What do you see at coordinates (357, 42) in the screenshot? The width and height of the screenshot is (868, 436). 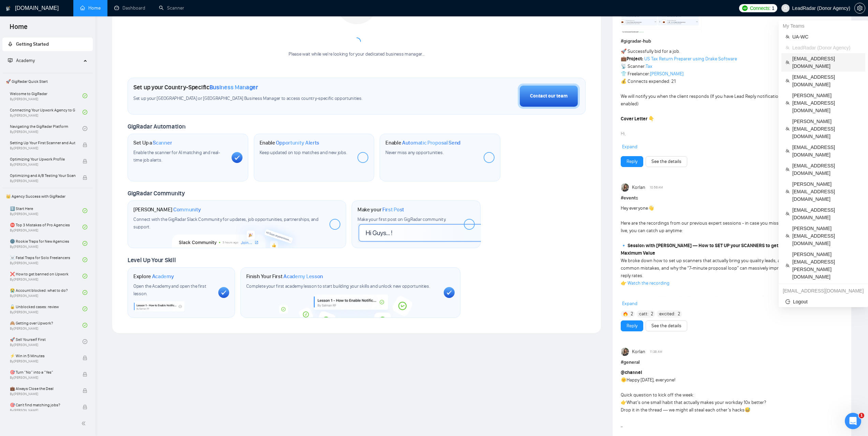 I see `span: loading` at bounding box center [357, 42].